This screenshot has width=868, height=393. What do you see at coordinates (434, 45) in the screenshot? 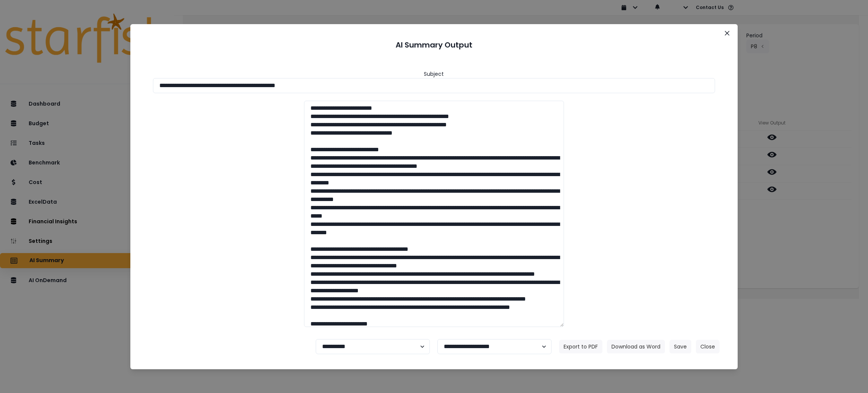
I see `header: AI Summary Output` at bounding box center [434, 45].